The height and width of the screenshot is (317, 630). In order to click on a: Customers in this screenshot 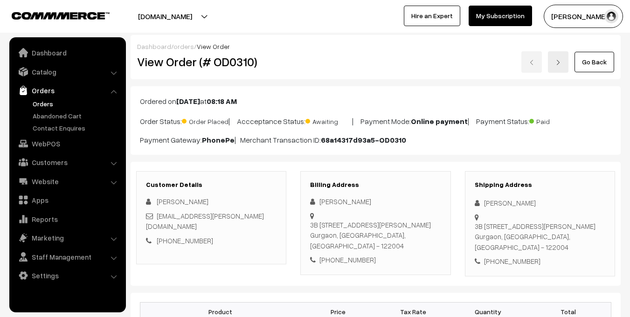, I will do `click(67, 162)`.